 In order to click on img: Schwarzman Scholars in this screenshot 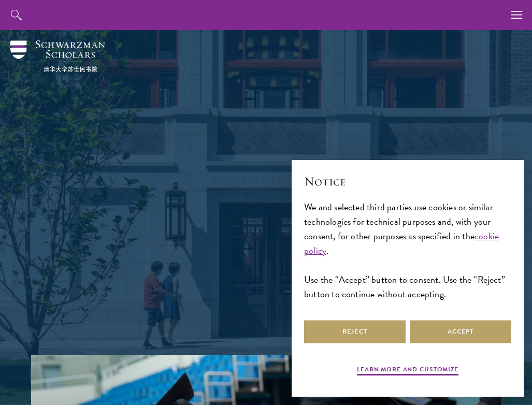, I will do `click(57, 56)`.